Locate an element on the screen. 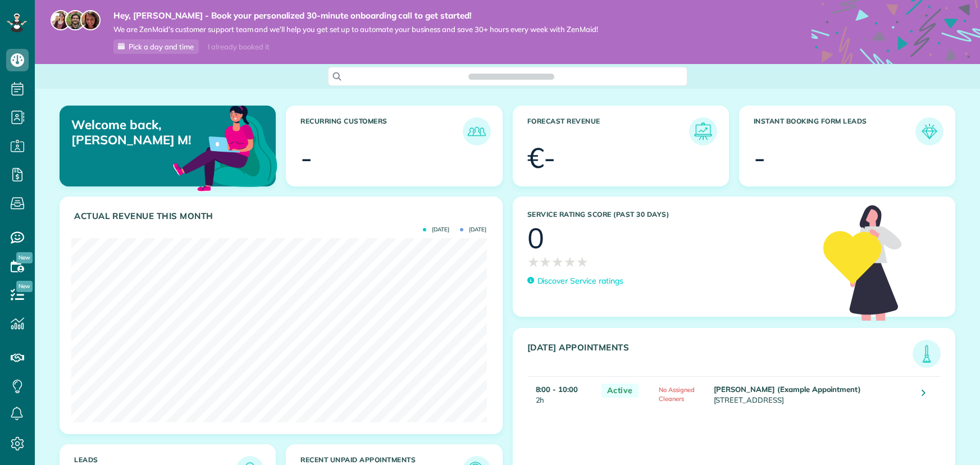 This screenshot has width=980, height=465. img: jorge-587dff0eeaa6aab1f244e6dc62b8924c3b6ad411094392a53c71c6c4a576187d.jpg is located at coordinates (75, 20).